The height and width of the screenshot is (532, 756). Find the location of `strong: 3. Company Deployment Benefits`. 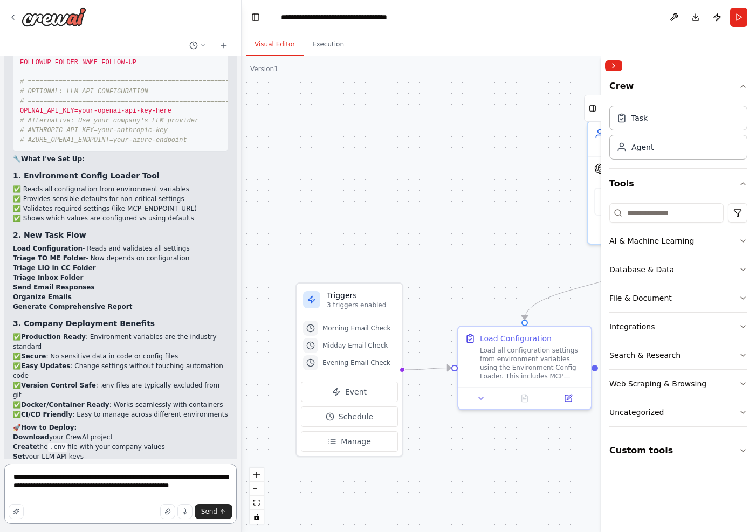

strong: 3. Company Deployment Benefits is located at coordinates (84, 323).